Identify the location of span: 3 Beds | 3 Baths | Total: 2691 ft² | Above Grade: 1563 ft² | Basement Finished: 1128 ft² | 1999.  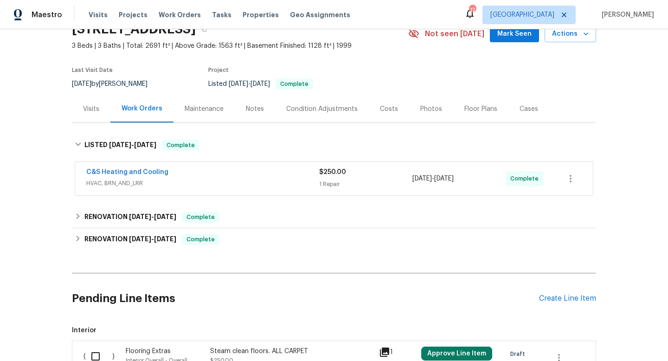
(240, 46).